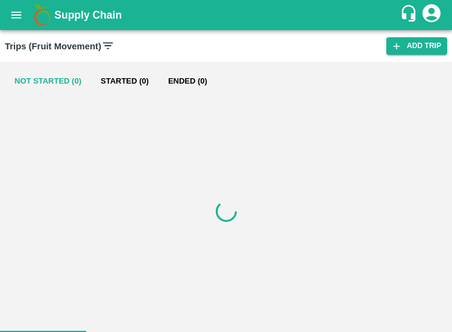 Image resolution: width=452 pixels, height=332 pixels. What do you see at coordinates (187, 81) in the screenshot?
I see `button: Ended (0)` at bounding box center [187, 81].